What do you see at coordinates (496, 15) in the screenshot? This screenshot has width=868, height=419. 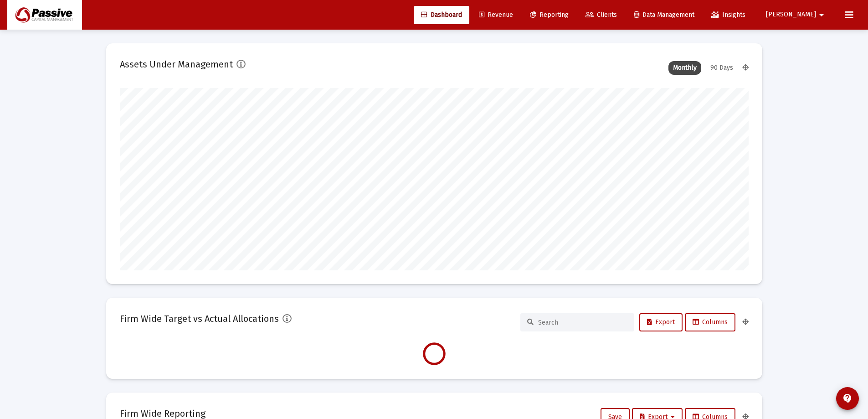 I see `a: Revenue` at bounding box center [496, 15].